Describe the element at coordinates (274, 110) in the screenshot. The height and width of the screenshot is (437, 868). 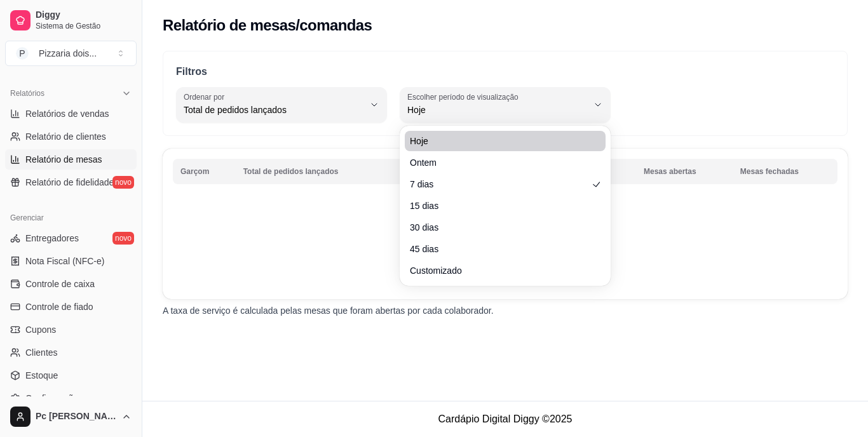
I see `span: Total de pedidos lançados` at that location.